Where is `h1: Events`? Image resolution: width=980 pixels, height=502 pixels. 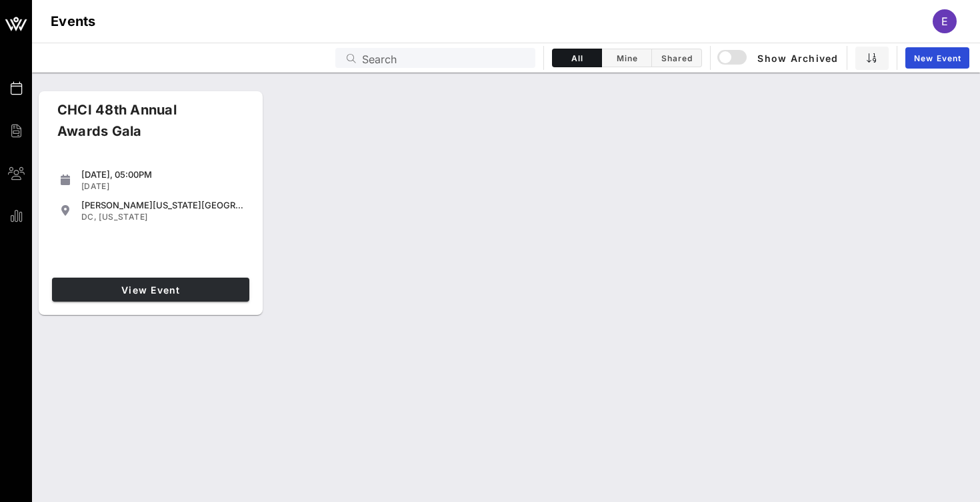
h1: Events is located at coordinates (74, 22).